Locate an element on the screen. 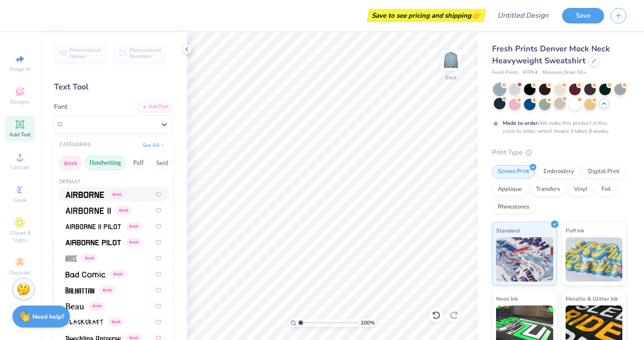 The width and height of the screenshot is (644, 340). img: Puff Ink is located at coordinates (594, 259).